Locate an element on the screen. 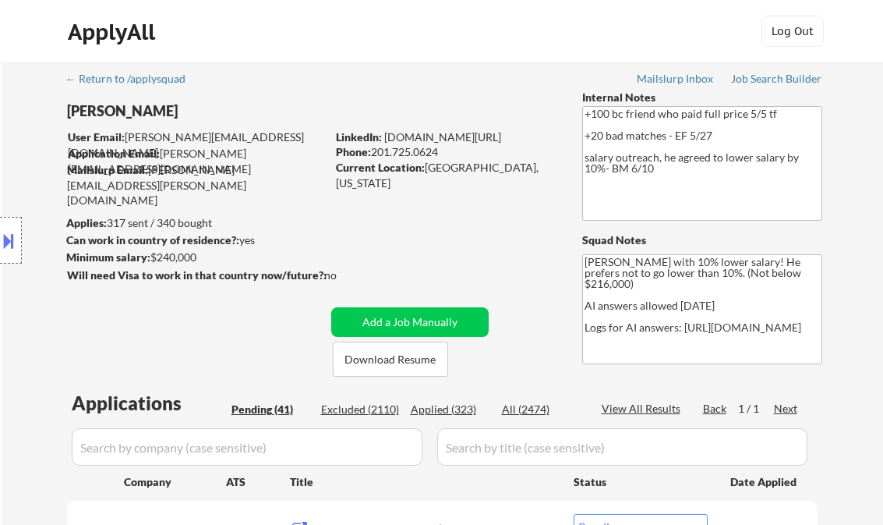 The width and height of the screenshot is (883, 525). div: 1 / 1 is located at coordinates (756, 408).